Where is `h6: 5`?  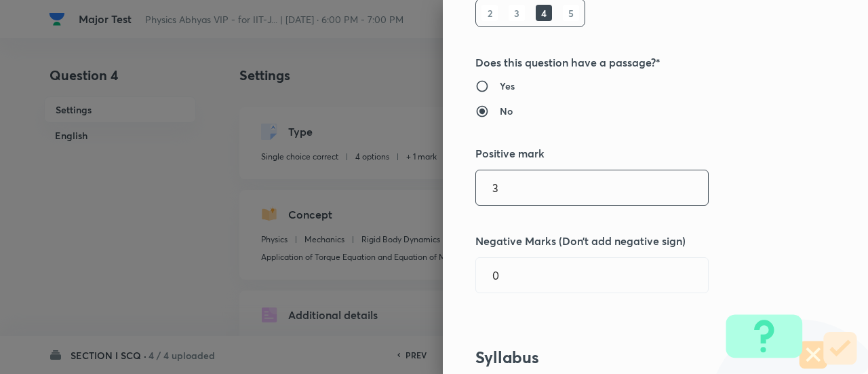
h6: 5 is located at coordinates (571, 12).